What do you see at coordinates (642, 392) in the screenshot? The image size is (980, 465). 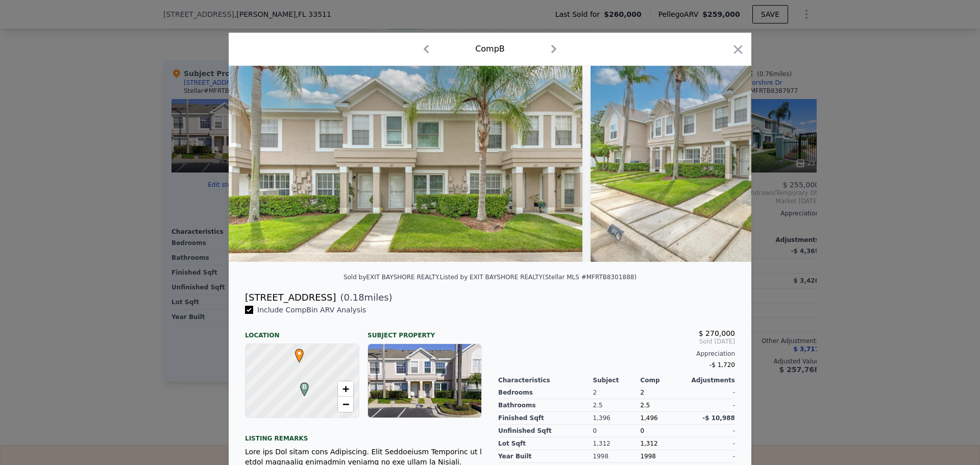 I see `span: 2` at bounding box center [642, 392].